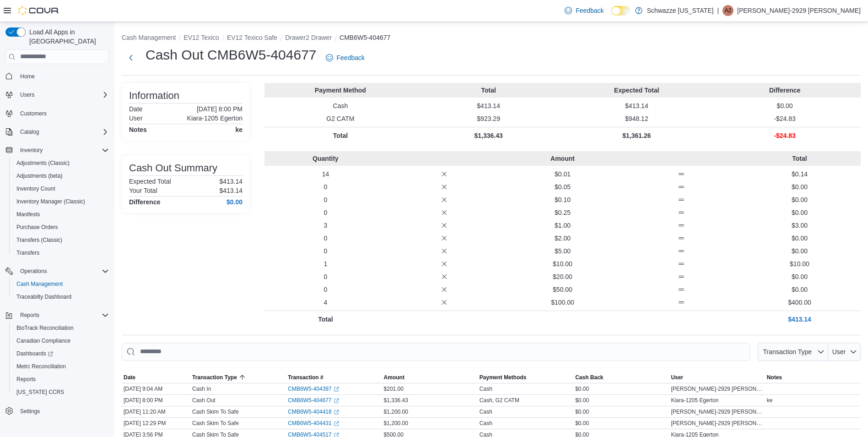 The image size is (868, 437). I want to click on a: Manifests, so click(28, 214).